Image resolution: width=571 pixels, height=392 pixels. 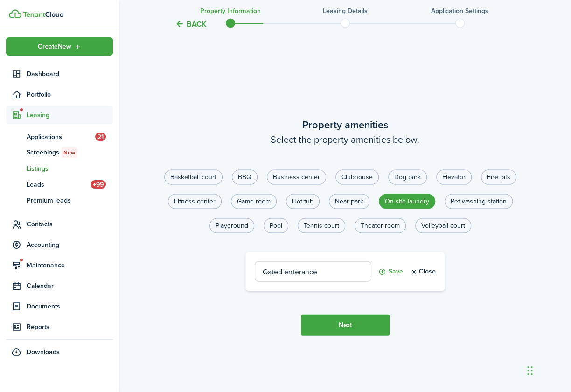 What do you see at coordinates (70, 265) in the screenshot?
I see `span: Maintenance` at bounding box center [70, 265].